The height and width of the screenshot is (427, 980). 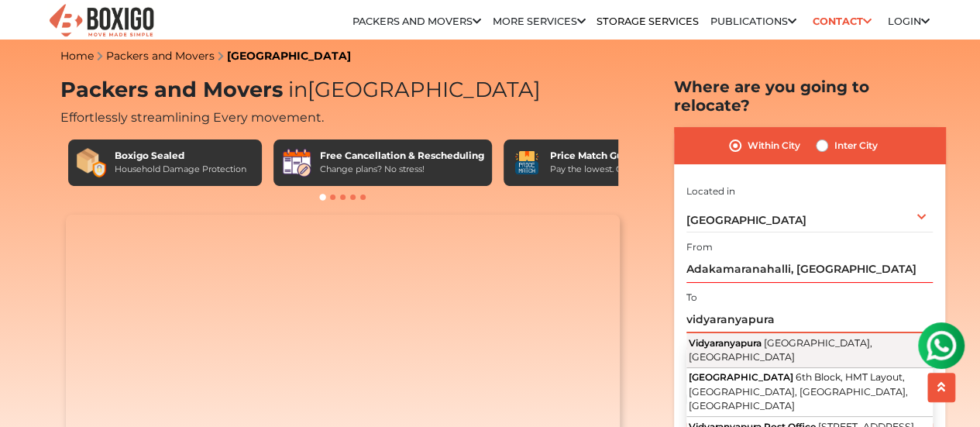 I want to click on span: in, so click(x=298, y=89).